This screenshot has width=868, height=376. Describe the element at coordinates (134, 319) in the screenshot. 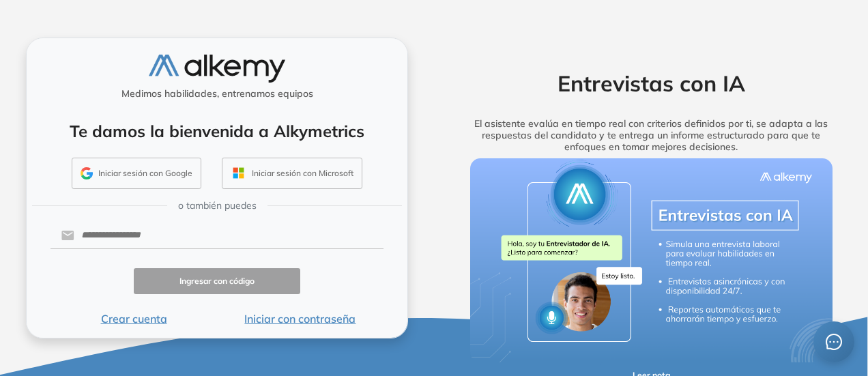

I see `button: Crear cuenta` at that location.